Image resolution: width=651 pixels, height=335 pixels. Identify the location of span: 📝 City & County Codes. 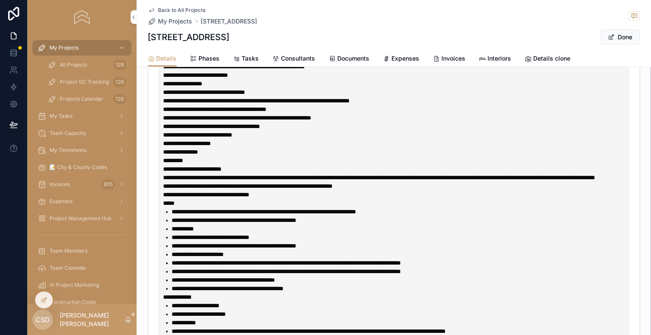
(78, 167).